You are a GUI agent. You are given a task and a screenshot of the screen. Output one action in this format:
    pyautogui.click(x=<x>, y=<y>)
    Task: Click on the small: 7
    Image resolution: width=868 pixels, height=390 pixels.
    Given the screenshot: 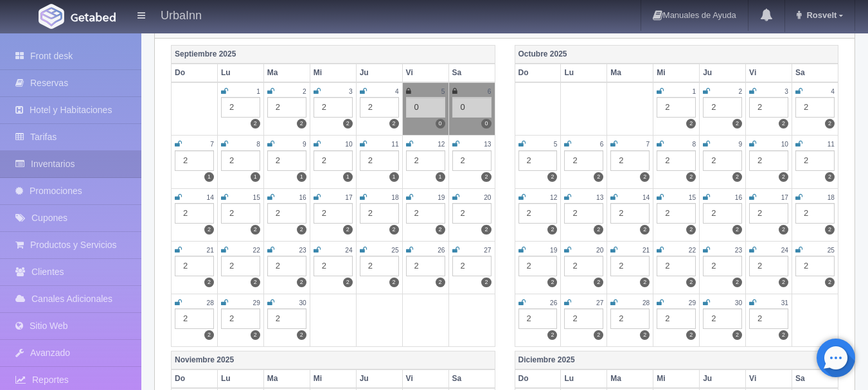 What is the action you would take?
    pyautogui.click(x=212, y=143)
    